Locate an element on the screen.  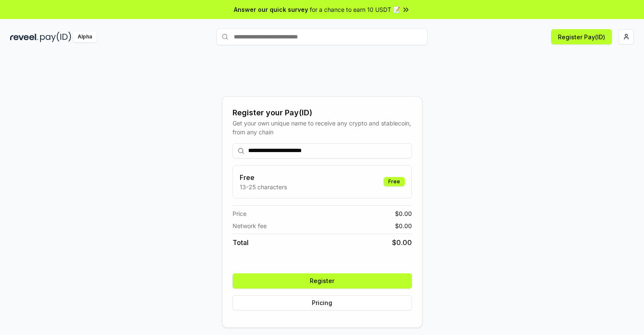
button: Register is located at coordinates (322, 281).